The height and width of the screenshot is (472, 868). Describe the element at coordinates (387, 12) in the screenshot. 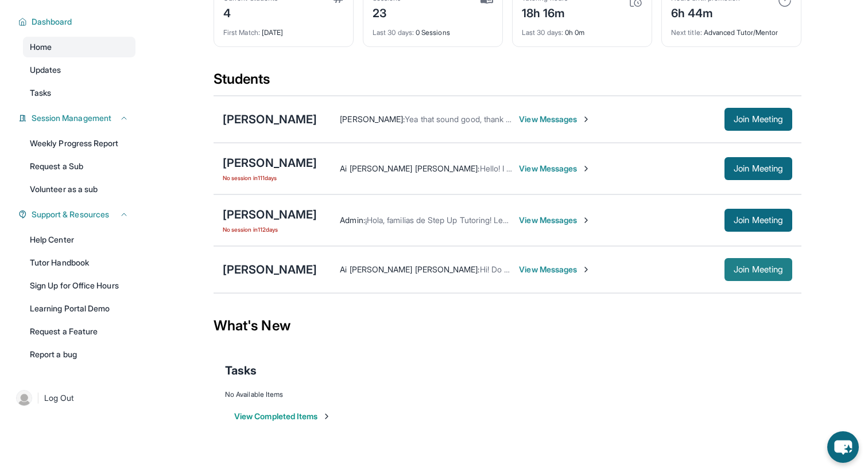

I see `div: 23` at that location.